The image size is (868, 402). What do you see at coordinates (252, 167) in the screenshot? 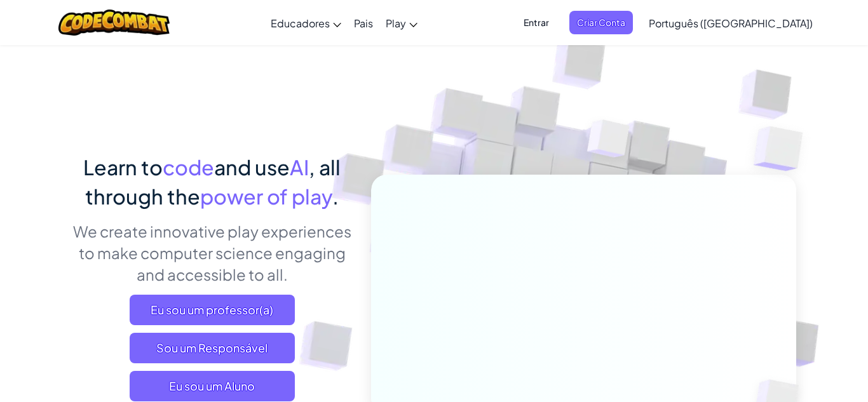
I see `span: and use` at bounding box center [252, 167].